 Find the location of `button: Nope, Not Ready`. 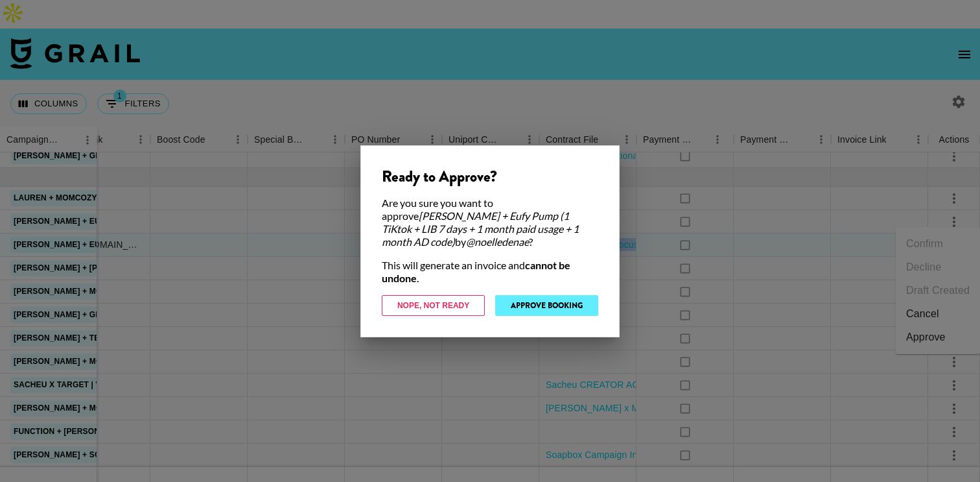

button: Nope, Not Ready is located at coordinates (433, 305).